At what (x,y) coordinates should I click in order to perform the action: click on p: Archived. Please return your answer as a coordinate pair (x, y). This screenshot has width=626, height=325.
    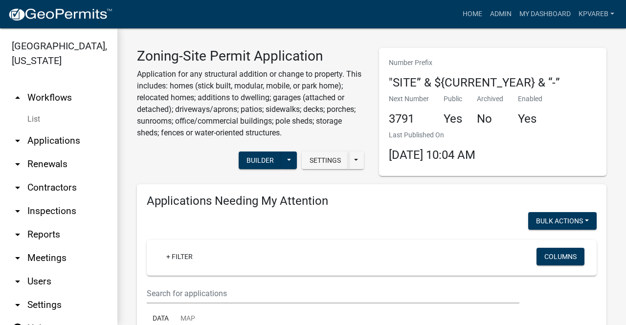
    Looking at the image, I should click on (490, 99).